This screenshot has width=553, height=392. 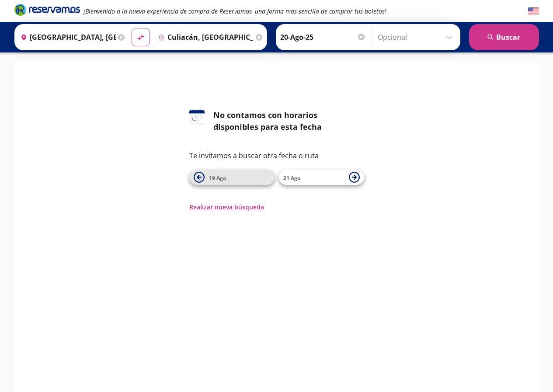 What do you see at coordinates (235, 11) in the screenshot?
I see `em: ¡Bienvenido a la nueva experiencia de compra de Reservamos, una forma más sencilla de comprar tus...` at bounding box center [235, 11].